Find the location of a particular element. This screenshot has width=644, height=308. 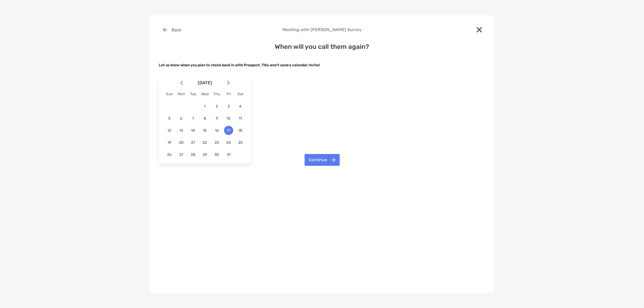

button: Back is located at coordinates (172, 30).